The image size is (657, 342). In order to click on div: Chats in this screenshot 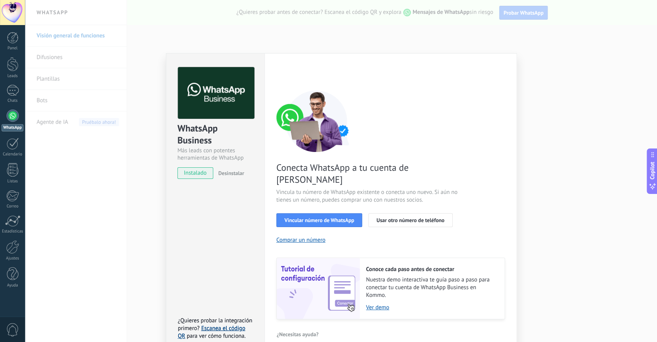, I will do `click(13, 101)`.